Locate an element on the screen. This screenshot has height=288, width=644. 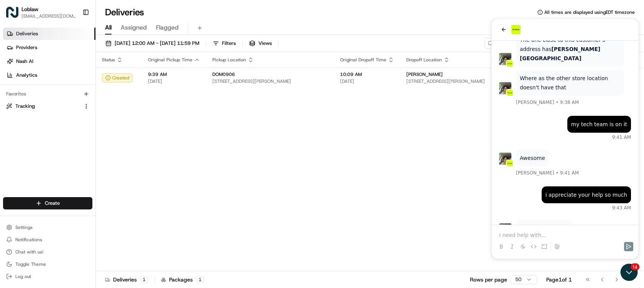
a: Tracking is located at coordinates (43, 107).